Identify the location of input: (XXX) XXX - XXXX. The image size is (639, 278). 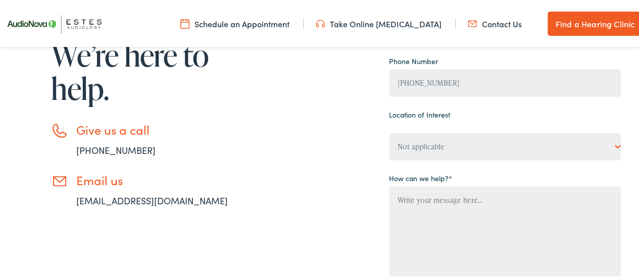
(504, 81).